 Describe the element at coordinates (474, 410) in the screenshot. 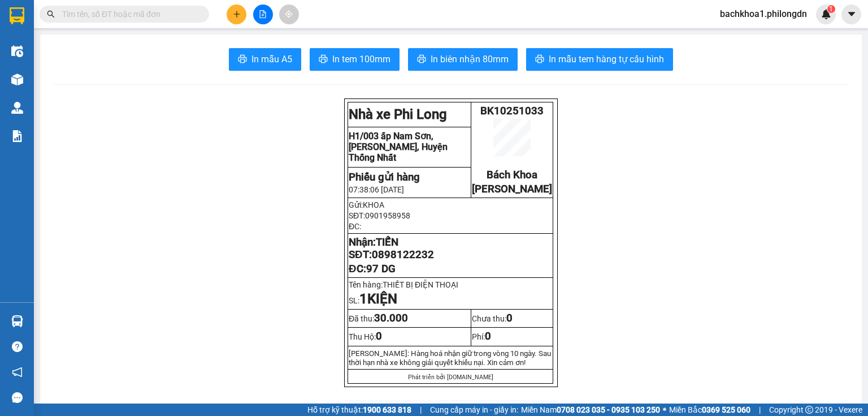

I see `span: Cung cấp máy in - giấy in:` at that location.